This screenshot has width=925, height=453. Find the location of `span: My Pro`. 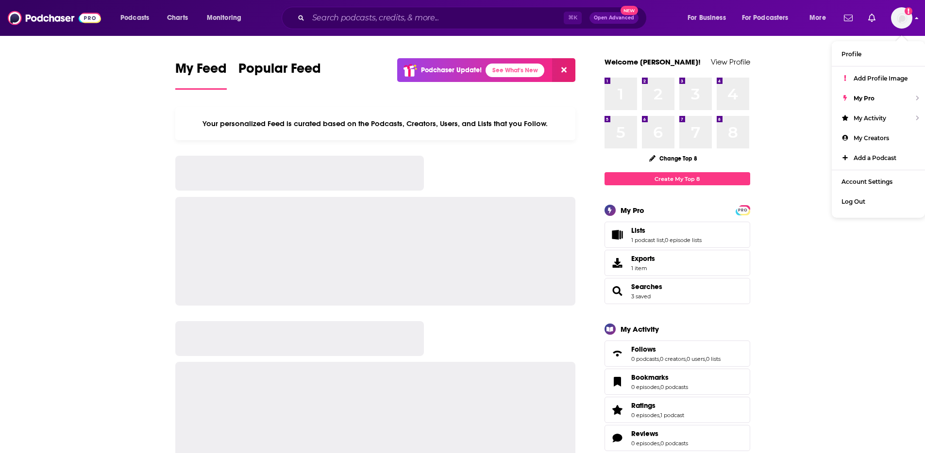

span: My Pro is located at coordinates (864, 98).